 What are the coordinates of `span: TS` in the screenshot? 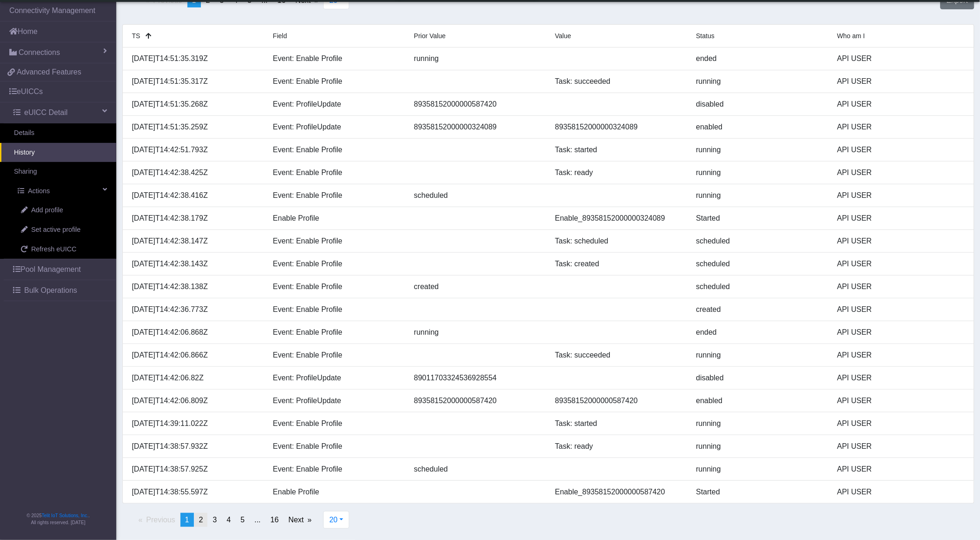 It's located at (136, 36).